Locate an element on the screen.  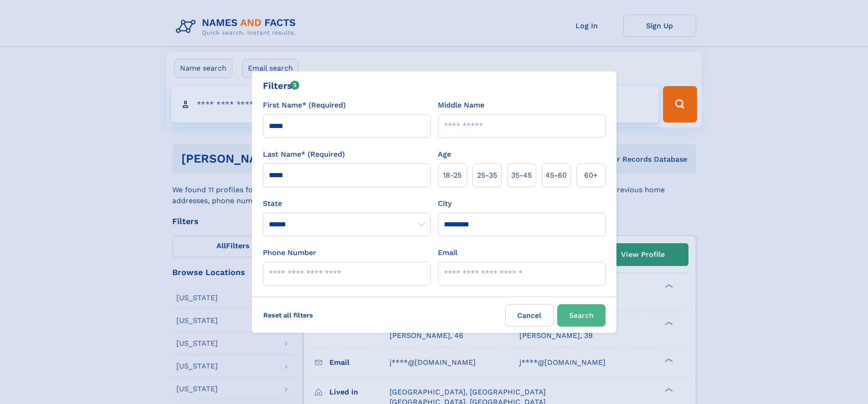
span: 25‑35 is located at coordinates (487, 175).